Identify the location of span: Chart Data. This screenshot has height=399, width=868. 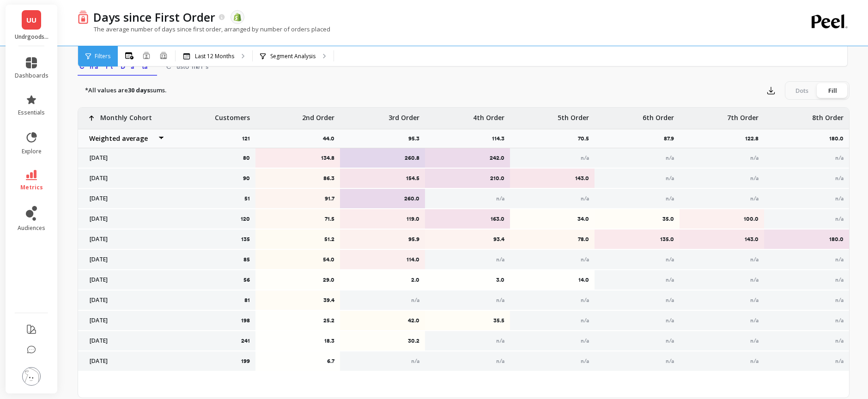
(117, 67).